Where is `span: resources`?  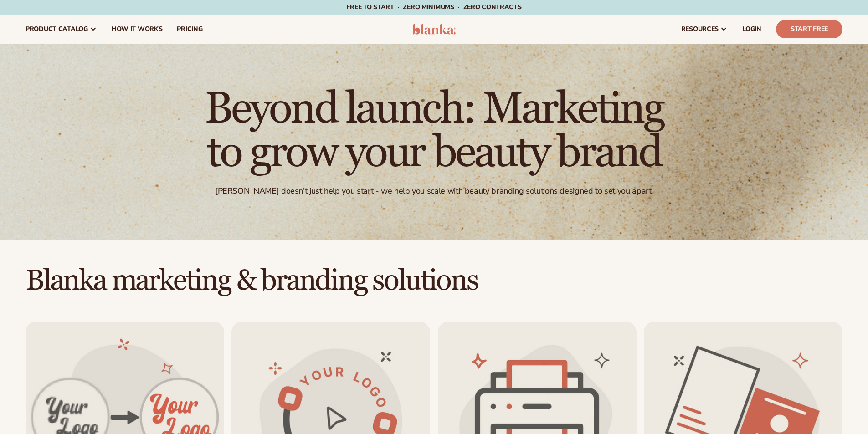
span: resources is located at coordinates (700, 30).